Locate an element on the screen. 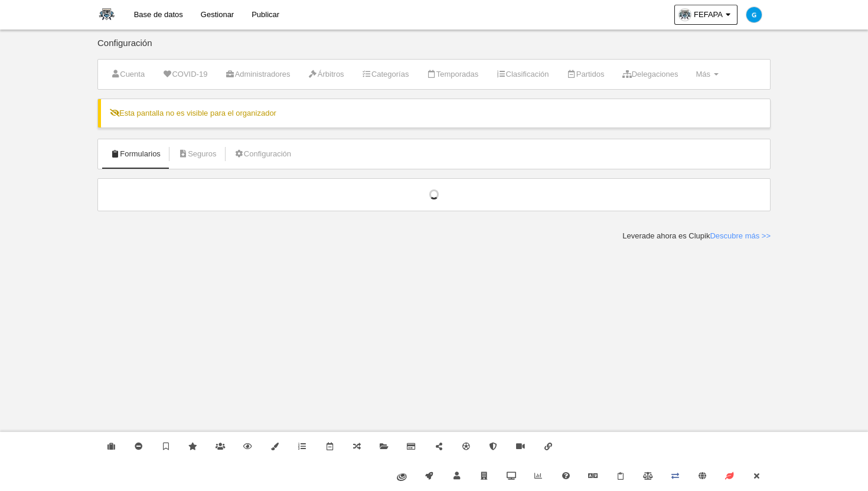 The width and height of the screenshot is (868, 491). div: Configuración is located at coordinates (434, 49).